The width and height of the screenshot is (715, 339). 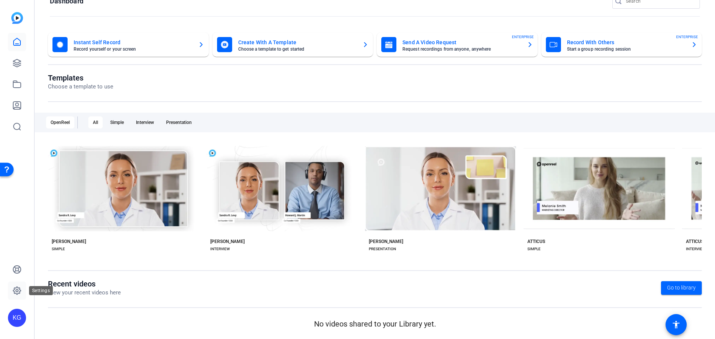 I want to click on img: blue-gradient.svg, so click(x=17, y=18).